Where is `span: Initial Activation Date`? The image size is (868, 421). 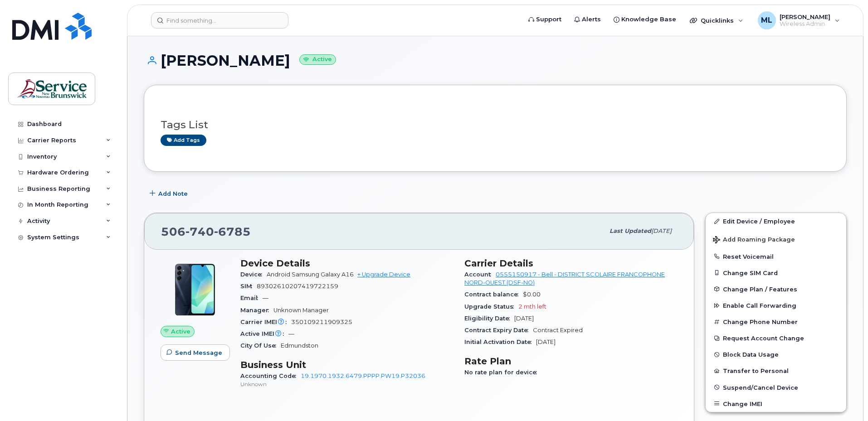
span: Initial Activation Date is located at coordinates (500, 342).